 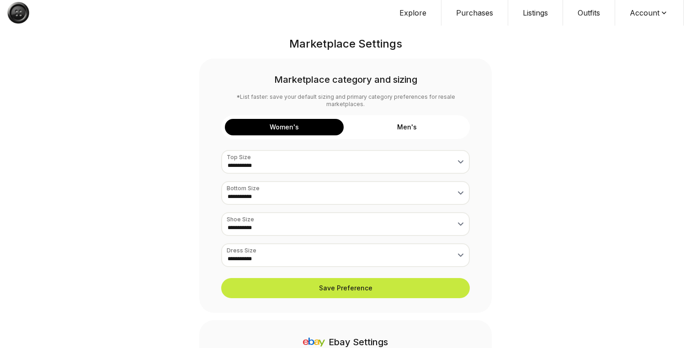 What do you see at coordinates (407, 127) in the screenshot?
I see `button: Men's` at bounding box center [407, 127].